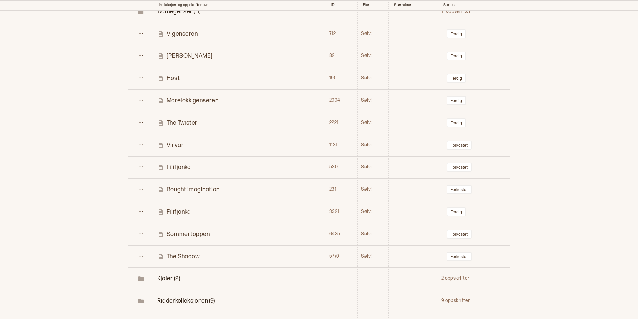  What do you see at coordinates (173, 78) in the screenshot?
I see `p: Høst` at bounding box center [173, 78].